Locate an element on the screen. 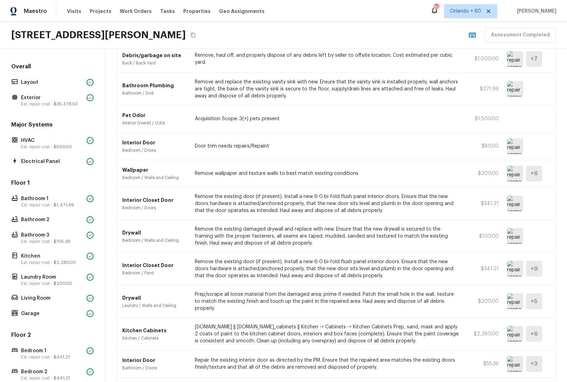  p: Kitchen is located at coordinates (52, 256).